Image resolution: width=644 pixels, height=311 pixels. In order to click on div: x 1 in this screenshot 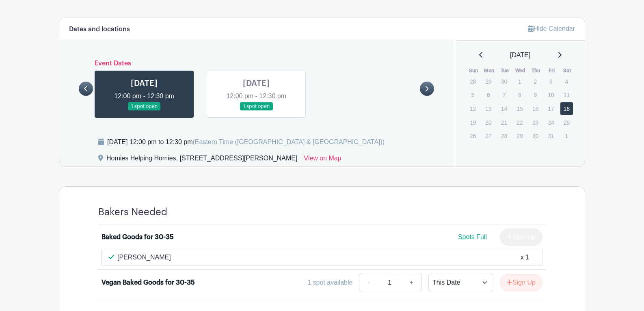, I will do `click(525, 257)`.